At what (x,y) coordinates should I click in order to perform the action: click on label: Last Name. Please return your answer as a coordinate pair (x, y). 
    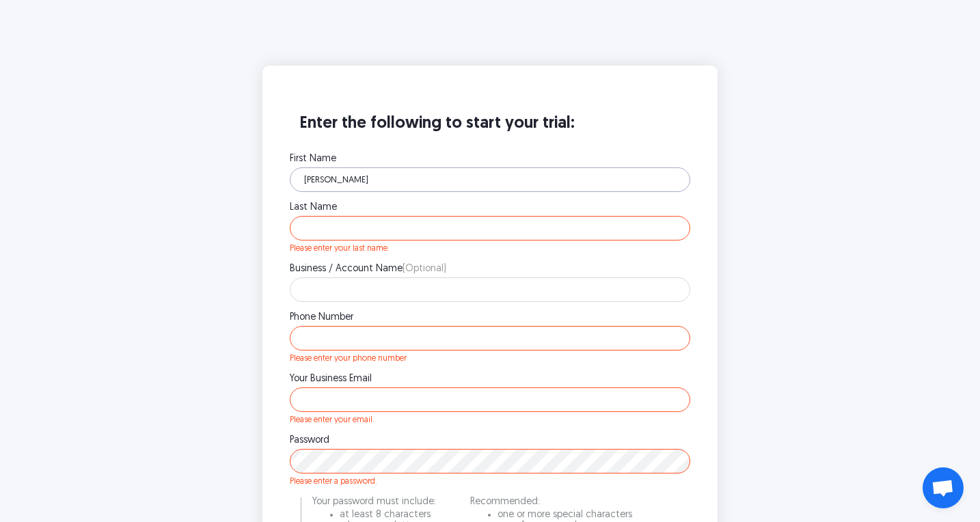
    Looking at the image, I should click on (490, 207).